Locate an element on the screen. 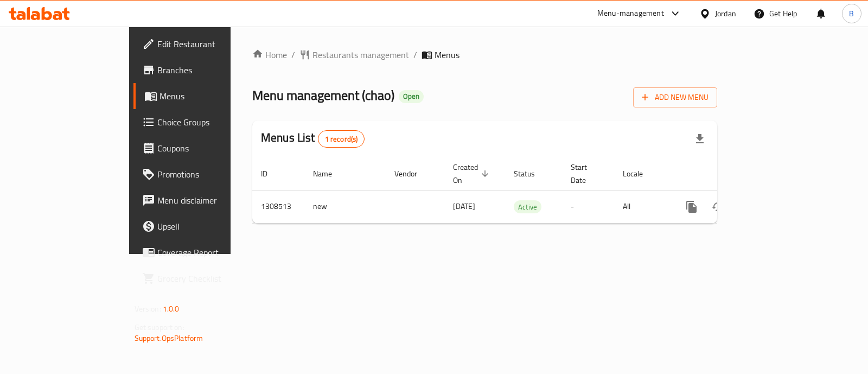 The width and height of the screenshot is (868, 374). span: 1.0.0 is located at coordinates (171, 308).